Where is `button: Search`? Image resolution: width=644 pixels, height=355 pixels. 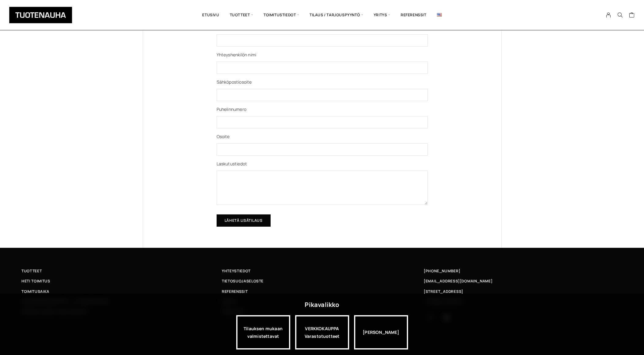
button: Search is located at coordinates (620, 15).